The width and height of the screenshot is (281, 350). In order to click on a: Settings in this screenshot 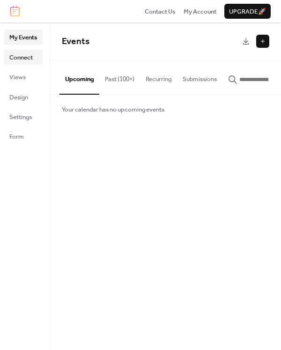, I will do `click(23, 117)`.